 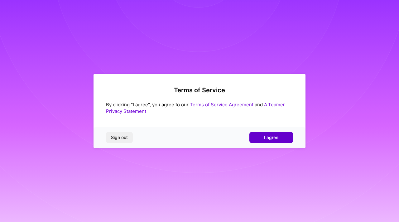 What do you see at coordinates (200, 108) in the screenshot?
I see `div: By clicking "I agree", you agree to our and` at bounding box center [200, 108].